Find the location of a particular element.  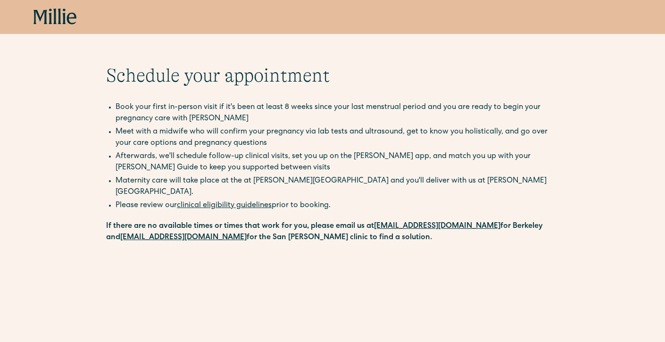

a: clinical eligibility guidelines is located at coordinates (224, 206).